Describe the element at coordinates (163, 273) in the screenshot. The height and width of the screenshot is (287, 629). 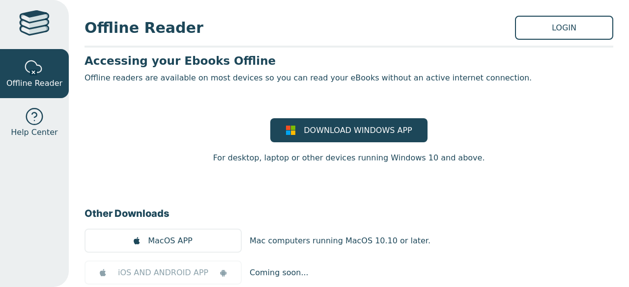
I see `span: iOS AND ANDROID APP` at that location.